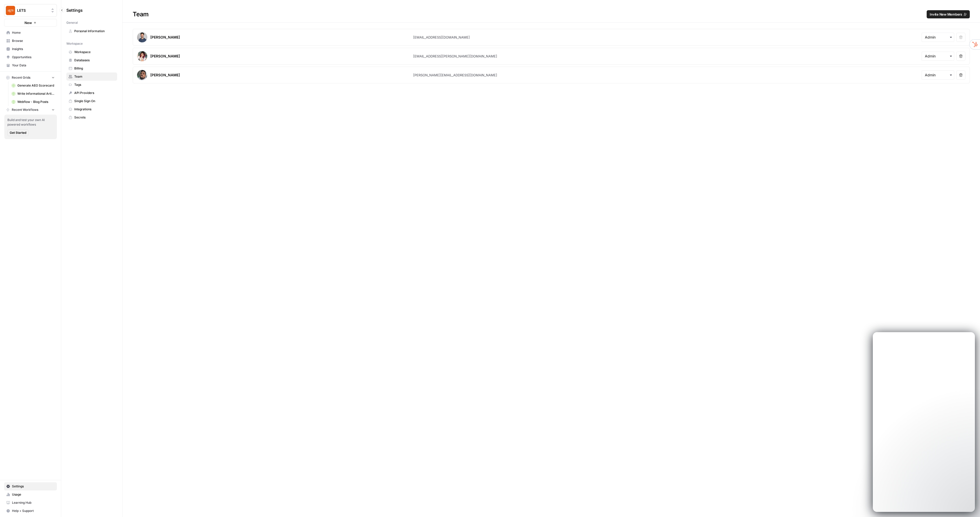 The height and width of the screenshot is (517, 980). What do you see at coordinates (30, 495) in the screenshot?
I see `a: Usage` at bounding box center [30, 495].